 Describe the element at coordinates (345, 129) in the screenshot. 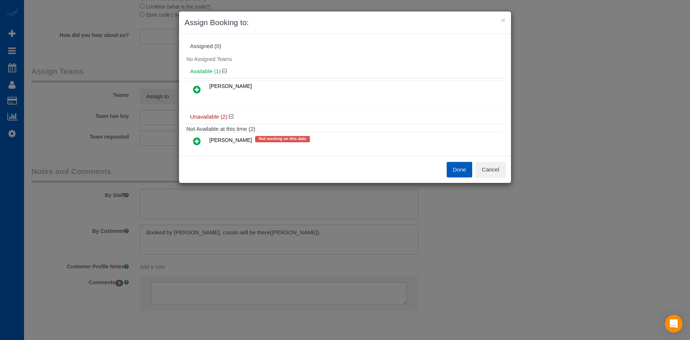

I see `h4: Not Available at this time (2)` at that location.